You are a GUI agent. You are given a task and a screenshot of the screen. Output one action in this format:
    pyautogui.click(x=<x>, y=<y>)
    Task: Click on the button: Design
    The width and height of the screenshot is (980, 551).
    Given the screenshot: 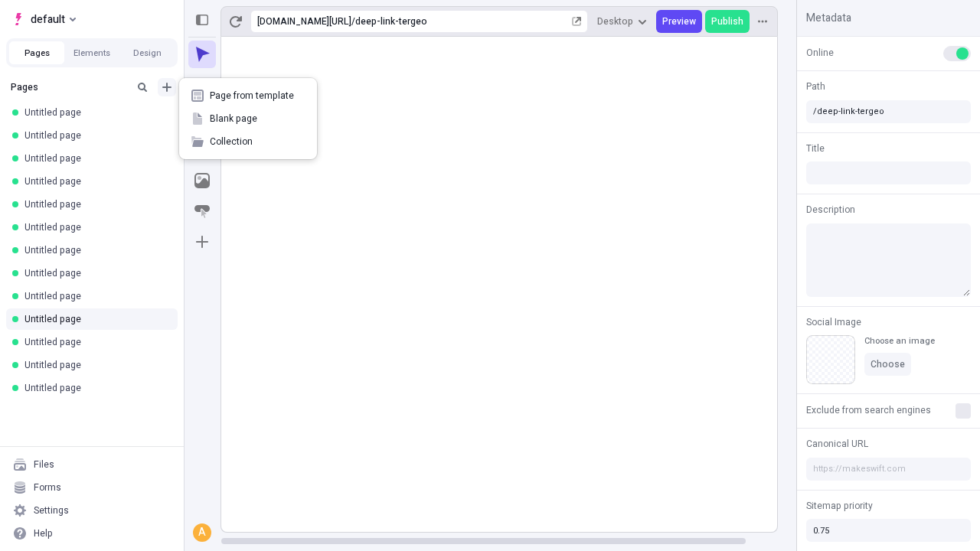 What is the action you would take?
    pyautogui.click(x=147, y=53)
    